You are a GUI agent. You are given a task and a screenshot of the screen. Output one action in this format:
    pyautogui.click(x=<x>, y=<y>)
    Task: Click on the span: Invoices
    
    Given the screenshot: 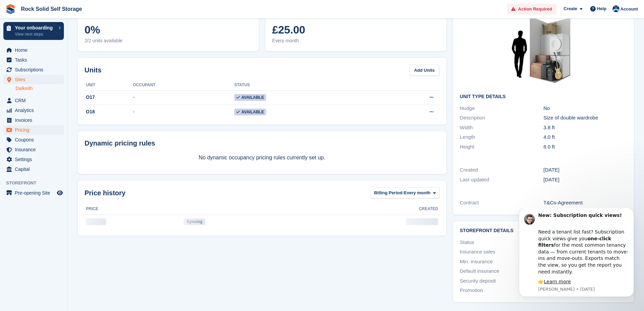 What is the action you would take?
    pyautogui.click(x=35, y=120)
    